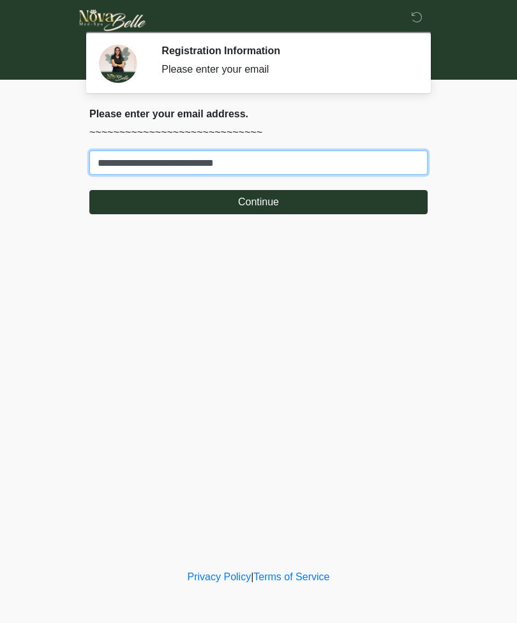 The height and width of the screenshot is (623, 517). What do you see at coordinates (285, 70) in the screenshot?
I see `div: Please enter your email` at bounding box center [285, 70].